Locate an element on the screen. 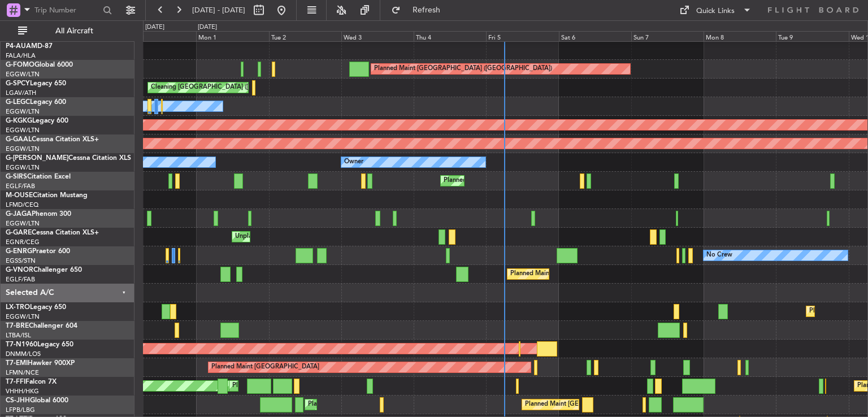 The image size is (868, 417). div: Quick Links is located at coordinates (715, 11).